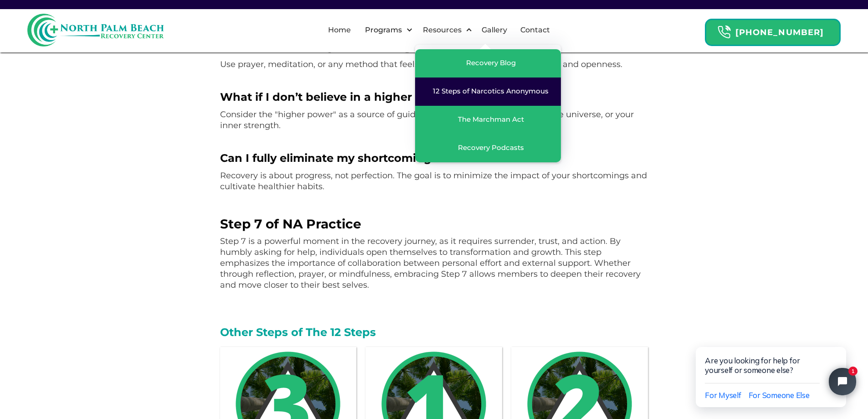 The image size is (868, 419). What do you see at coordinates (46, 77) in the screenshot?
I see `span: For Myself` at bounding box center [46, 77].